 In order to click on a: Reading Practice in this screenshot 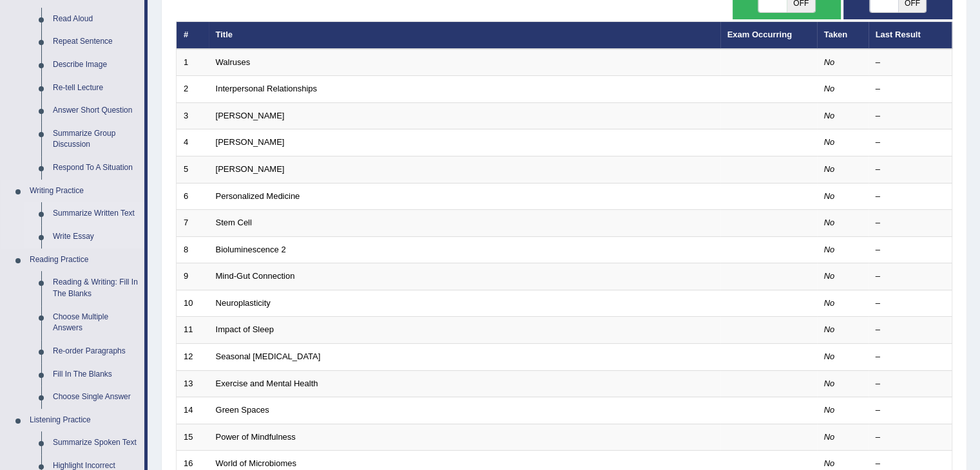, I will do `click(84, 261)`.